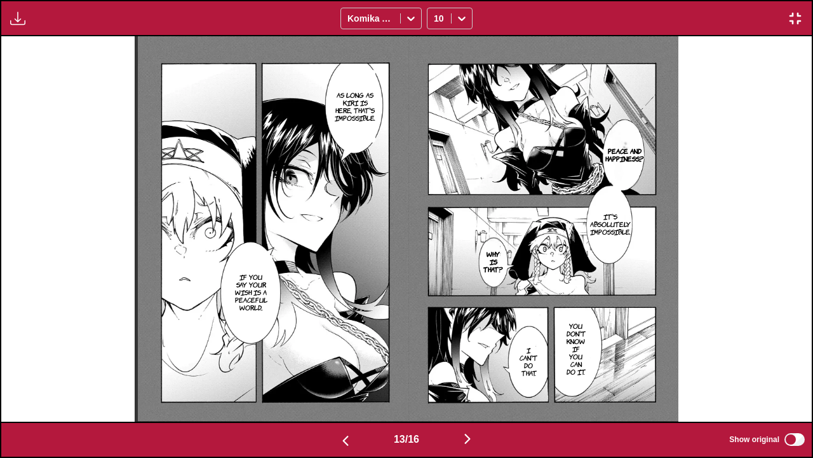 The height and width of the screenshot is (458, 813). Describe the element at coordinates (407, 439) in the screenshot. I see `span: 13 / 16` at that location.